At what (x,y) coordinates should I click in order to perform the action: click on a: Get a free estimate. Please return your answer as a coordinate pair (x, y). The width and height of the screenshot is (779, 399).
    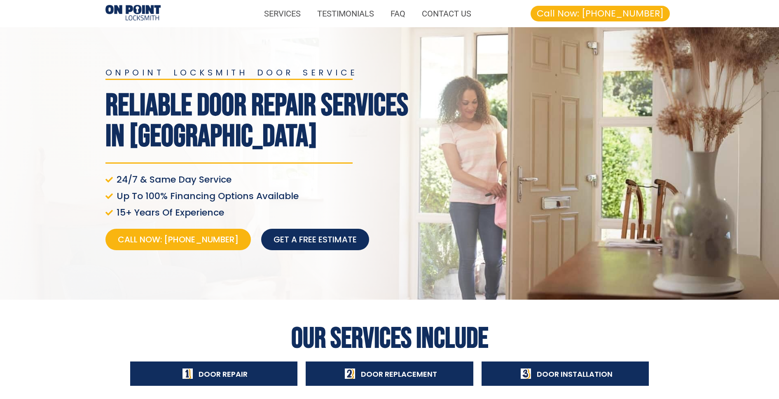
    Looking at the image, I should click on (315, 239).